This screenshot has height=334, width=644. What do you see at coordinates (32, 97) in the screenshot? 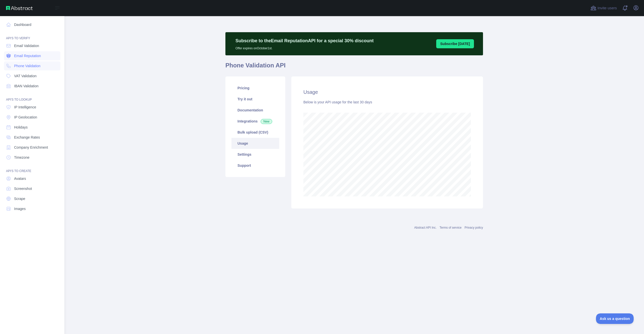
I see `div: API'S TO LOOKUP` at bounding box center [32, 97].